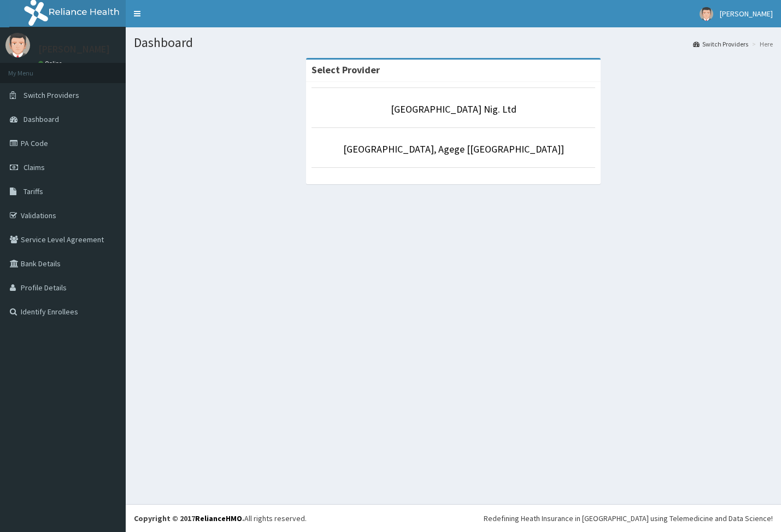  Describe the element at coordinates (34, 191) in the screenshot. I see `span: Tariffs` at that location.